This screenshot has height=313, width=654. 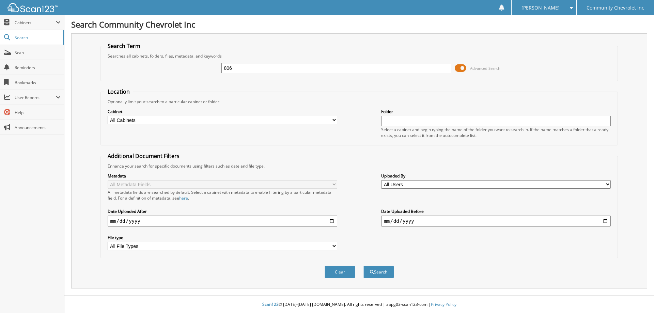 I want to click on div: All metadata fields are searched by default. Select a cabinet with metadata to enable filtering b..., so click(x=222, y=195).